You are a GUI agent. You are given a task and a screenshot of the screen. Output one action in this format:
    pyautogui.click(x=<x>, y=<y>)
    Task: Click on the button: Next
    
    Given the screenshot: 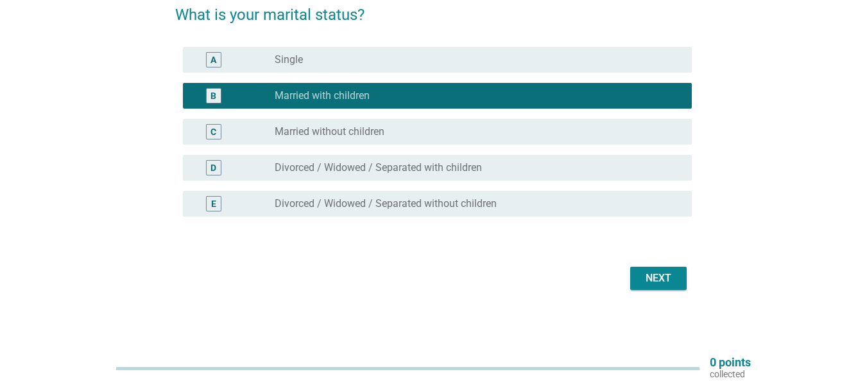 What is the action you would take?
    pyautogui.click(x=659, y=278)
    